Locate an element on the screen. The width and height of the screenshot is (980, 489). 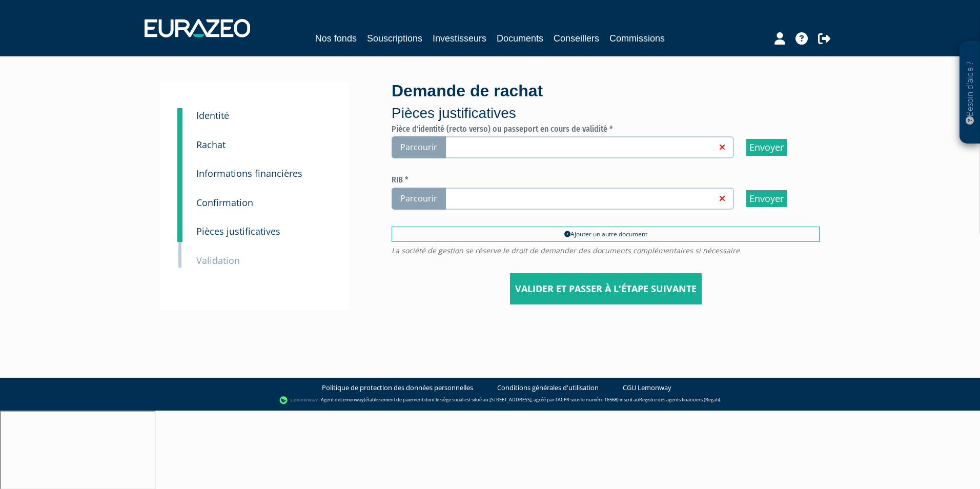
small: Confirmation is located at coordinates (224, 203).